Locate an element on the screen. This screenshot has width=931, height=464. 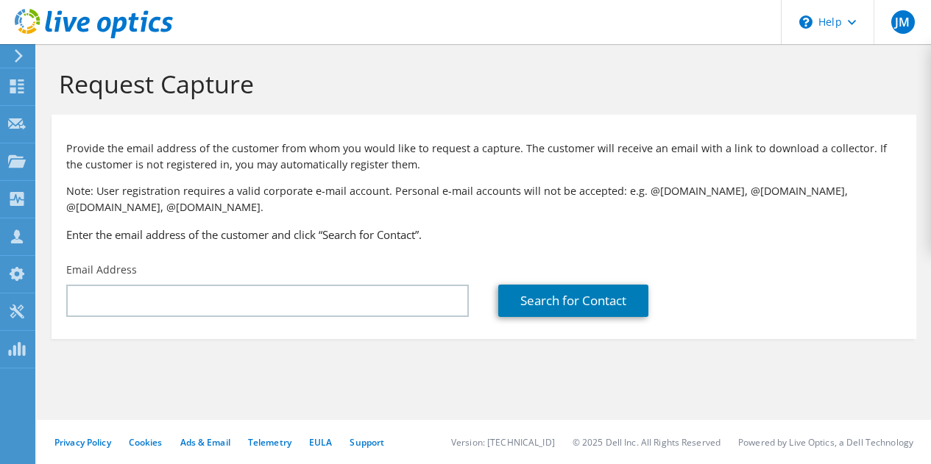
span: JM is located at coordinates (903, 22).